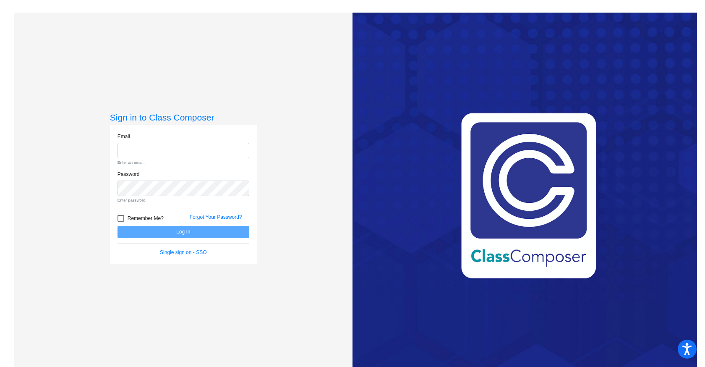 This screenshot has width=705, height=367. What do you see at coordinates (183, 200) in the screenshot?
I see `small: Enter password.` at bounding box center [183, 200].